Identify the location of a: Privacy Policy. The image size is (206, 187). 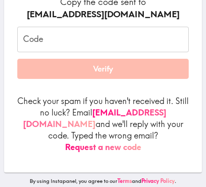
(157, 181).